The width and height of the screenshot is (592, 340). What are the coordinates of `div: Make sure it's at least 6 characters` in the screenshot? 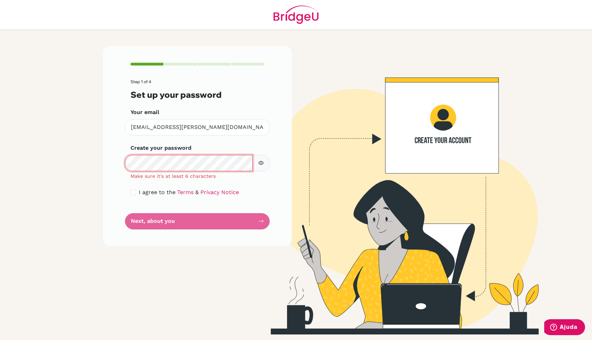 It's located at (197, 176).